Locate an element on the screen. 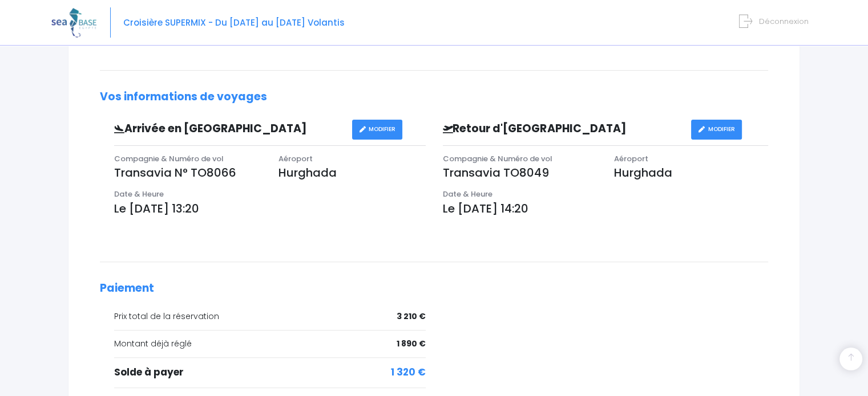 This screenshot has width=868, height=396. span: 3 210 € is located at coordinates (411, 316).